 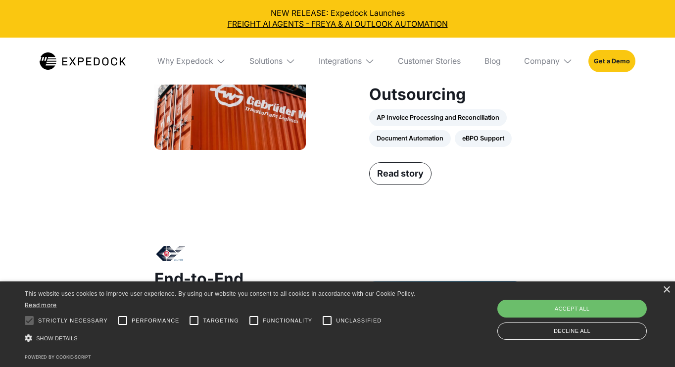 What do you see at coordinates (337, 19) in the screenshot?
I see `div: NEW RELEASE: Expedock Launches` at bounding box center [337, 19].